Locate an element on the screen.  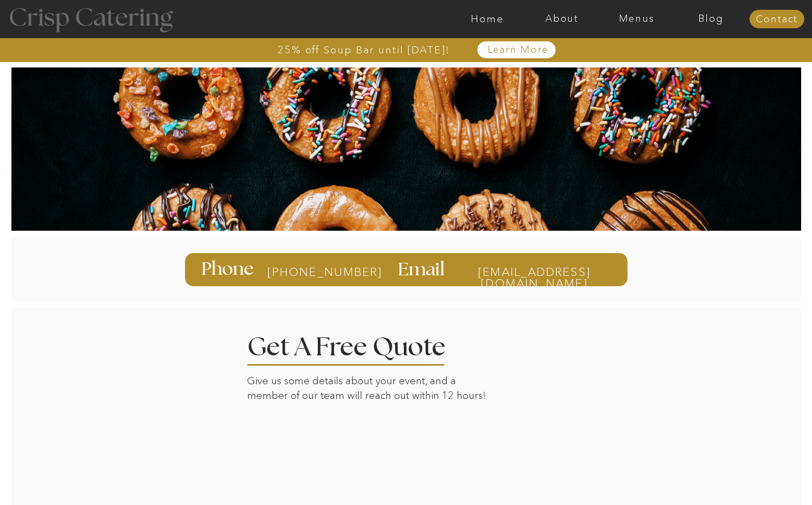
a: Learn More is located at coordinates (518, 50).